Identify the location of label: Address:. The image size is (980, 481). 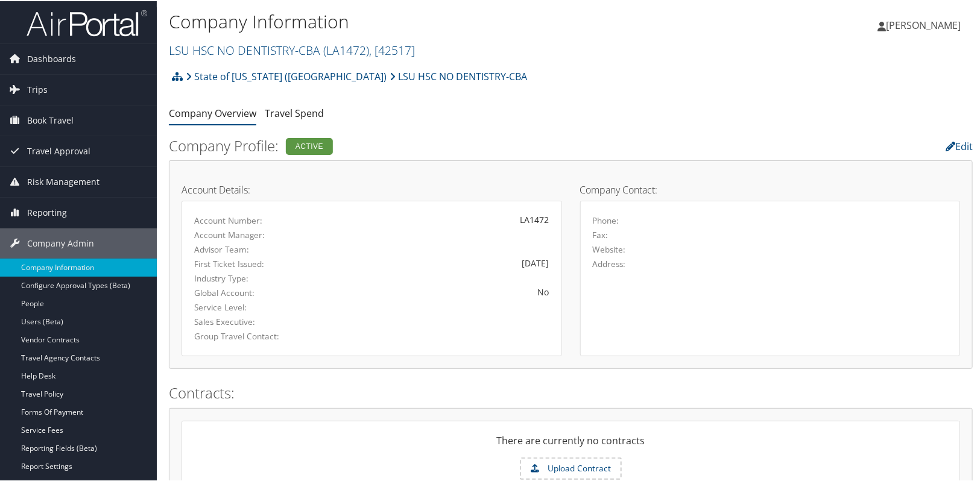
(609, 263).